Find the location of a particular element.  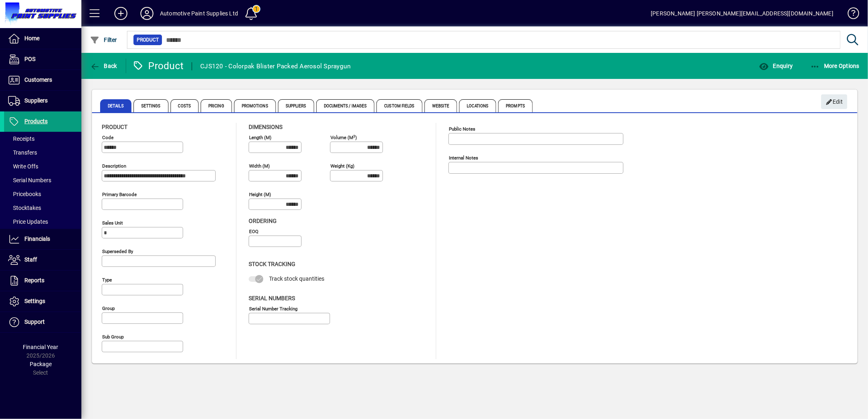

a: Reports is located at coordinates (43, 281).